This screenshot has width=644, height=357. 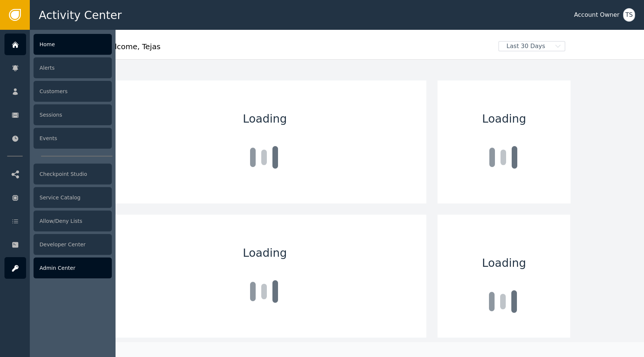 I want to click on a: Checkpoint Studio, so click(x=58, y=174).